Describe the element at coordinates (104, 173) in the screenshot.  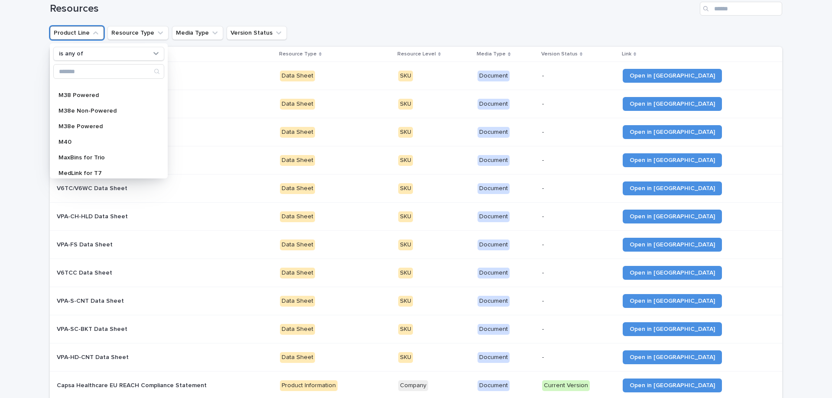
I see `p: MedLink for T7` at that location.